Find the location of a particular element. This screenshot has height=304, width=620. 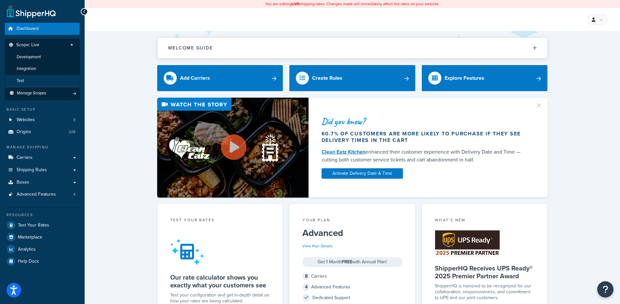

a: Help Docs is located at coordinates (42, 261).